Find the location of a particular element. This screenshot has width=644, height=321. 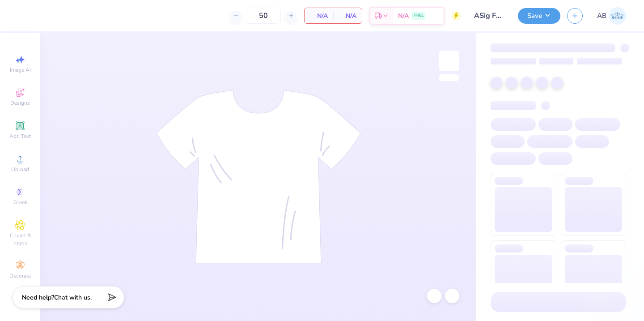

span: Designs is located at coordinates (20, 103).